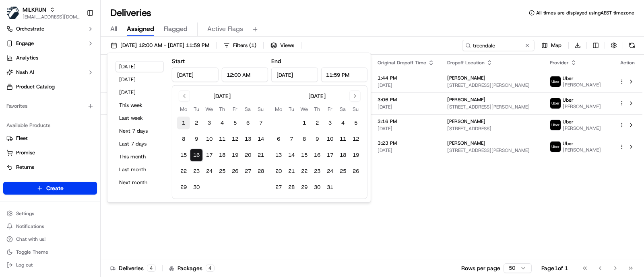 This screenshot has width=644, height=277. What do you see at coordinates (210, 109) in the screenshot?
I see `th: Wednesday` at bounding box center [210, 109].